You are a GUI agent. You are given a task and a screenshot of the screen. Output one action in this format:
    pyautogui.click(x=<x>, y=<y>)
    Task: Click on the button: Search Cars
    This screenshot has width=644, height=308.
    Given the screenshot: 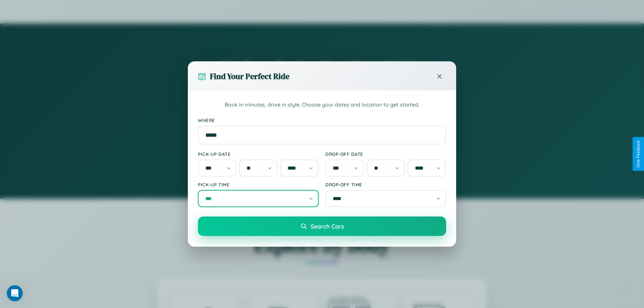 What is the action you would take?
    pyautogui.click(x=322, y=226)
    